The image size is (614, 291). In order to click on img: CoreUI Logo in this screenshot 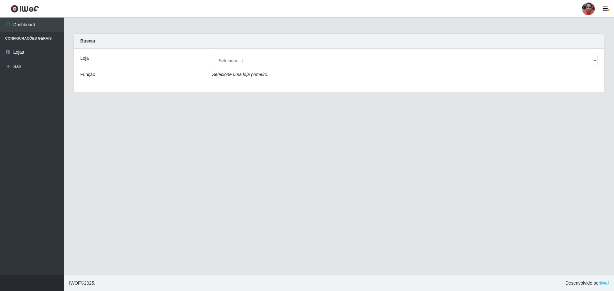, I will do `click(25, 9)`.